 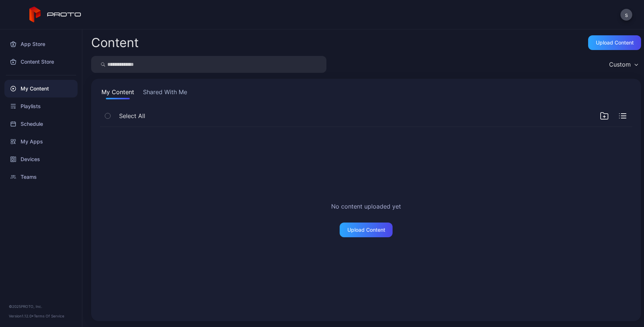 I want to click on button: Custom, so click(x=622, y=65).